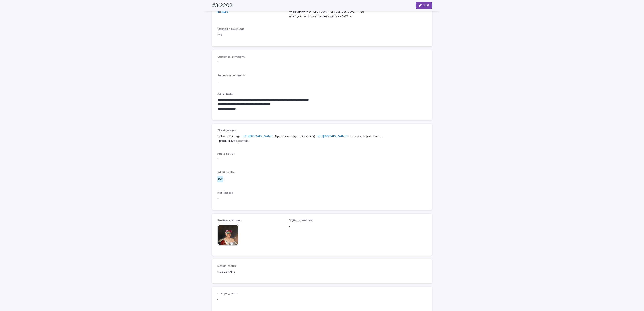 This screenshot has width=644, height=311. Describe the element at coordinates (223, 12) in the screenshot. I see `a: EmilCris` at that location.